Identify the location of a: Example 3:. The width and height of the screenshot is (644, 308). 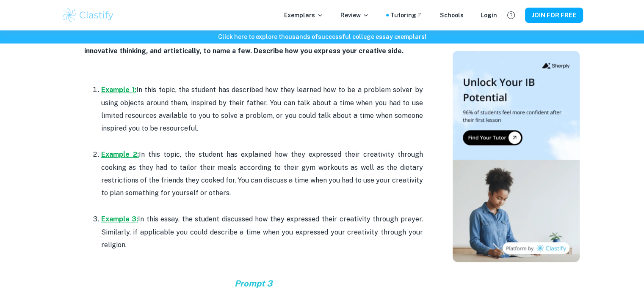
(120, 219).